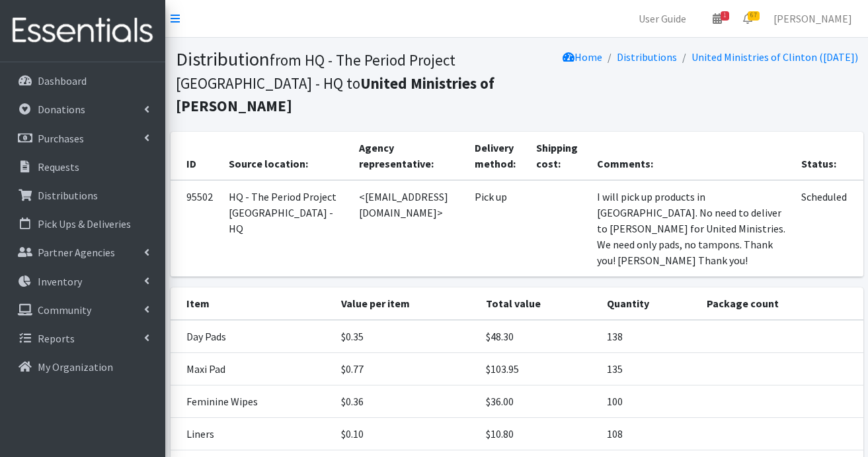  I want to click on a: 67, so click(748, 18).